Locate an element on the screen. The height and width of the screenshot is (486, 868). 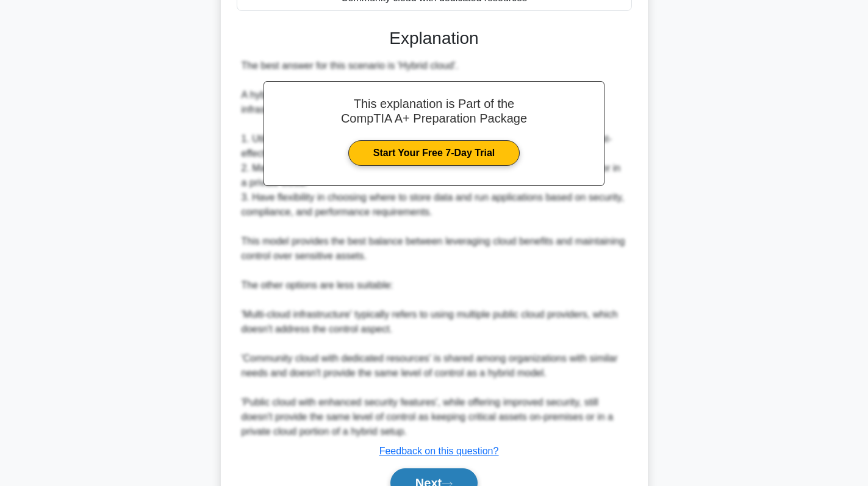
a: Feedback on this question? is located at coordinates (439, 451).